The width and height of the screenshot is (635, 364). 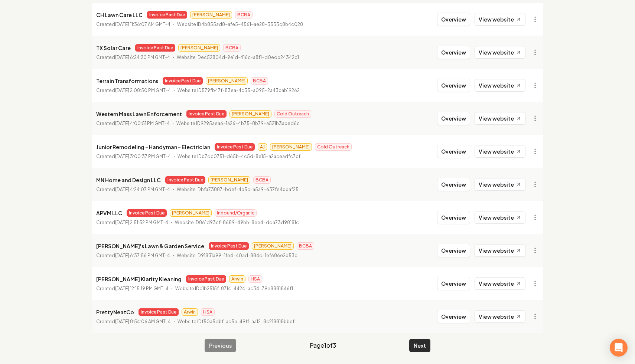 What do you see at coordinates (240, 25) in the screenshot?
I see `p: Website ID 4b855ad8-afe5-4561-ae28-3533c8b4c028` at bounding box center [240, 25].